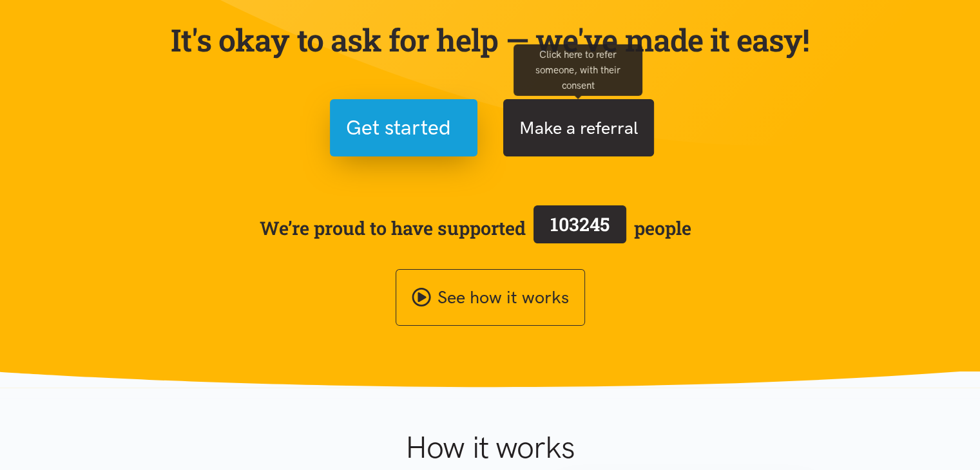 Image resolution: width=980 pixels, height=470 pixels. What do you see at coordinates (580, 228) in the screenshot?
I see `a: 103245` at bounding box center [580, 228].